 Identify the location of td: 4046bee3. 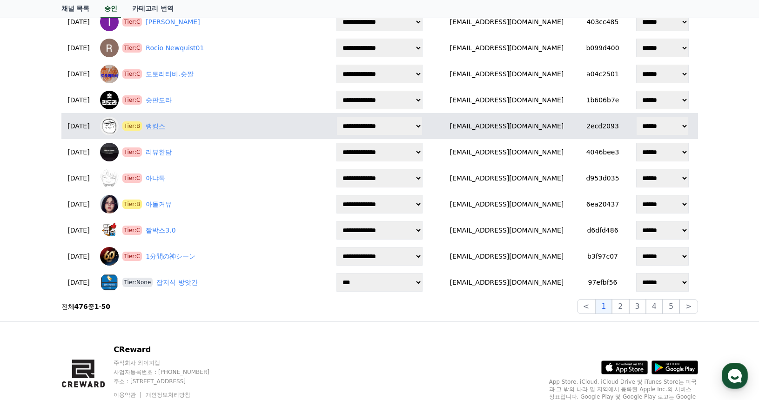
(602, 152).